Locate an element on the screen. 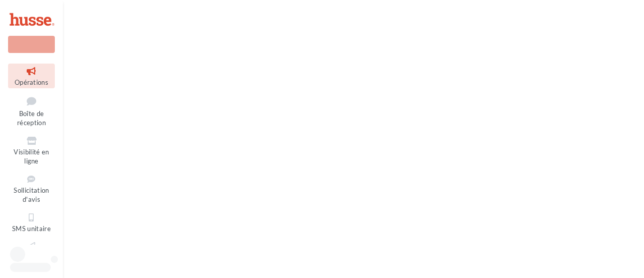 The width and height of the screenshot is (644, 278). a: Campagnes is located at coordinates (31, 251).